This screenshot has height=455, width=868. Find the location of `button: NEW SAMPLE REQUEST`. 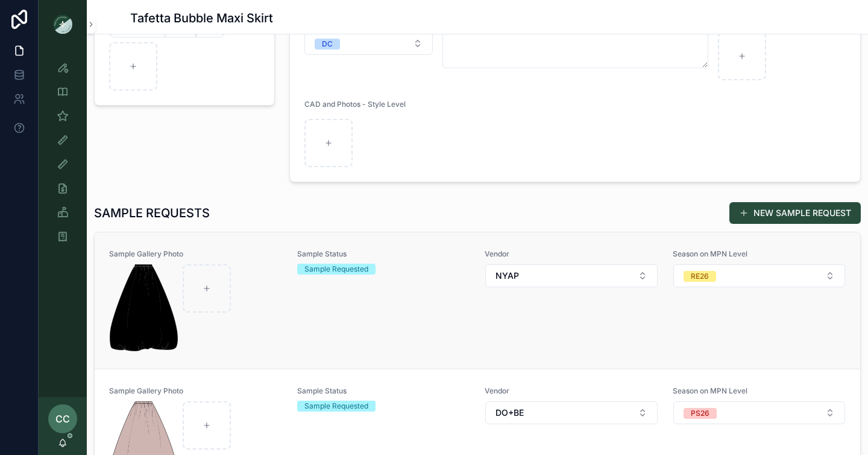

button: NEW SAMPLE REQUEST is located at coordinates (795, 213).